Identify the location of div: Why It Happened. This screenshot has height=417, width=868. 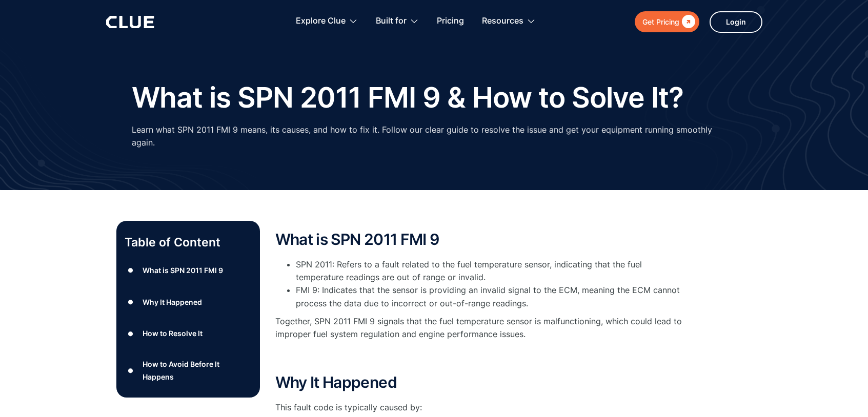
(172, 301).